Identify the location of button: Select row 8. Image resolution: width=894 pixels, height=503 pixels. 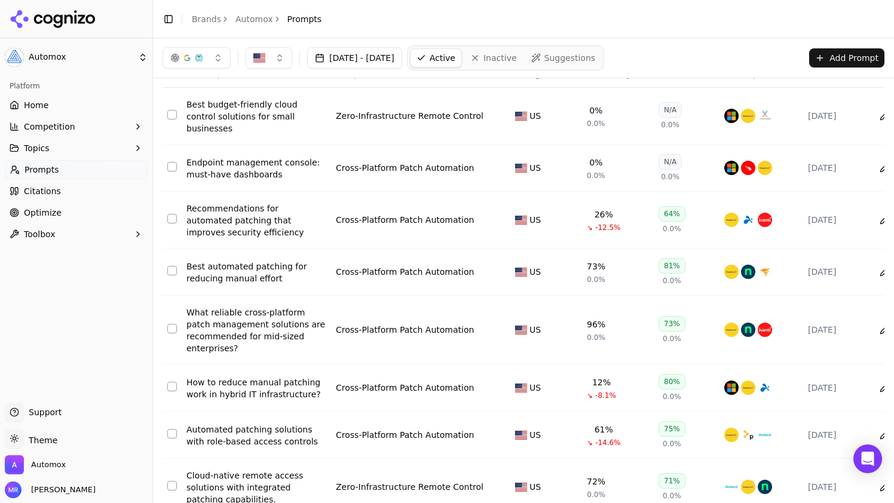
(172, 486).